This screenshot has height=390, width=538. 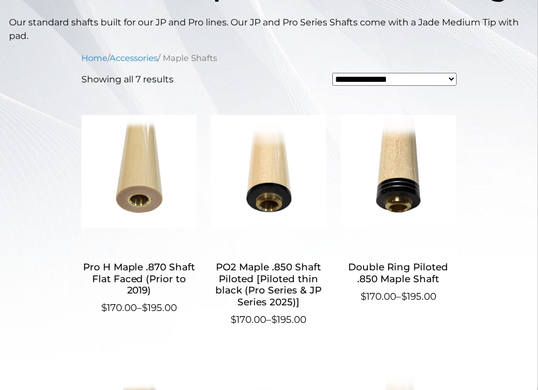 What do you see at coordinates (127, 80) in the screenshot?
I see `p: Showing all 7 results` at bounding box center [127, 80].